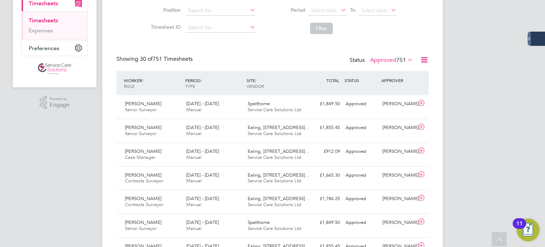  What do you see at coordinates (325, 198) in the screenshot?
I see `div: £1,784.25` at bounding box center [325, 198].